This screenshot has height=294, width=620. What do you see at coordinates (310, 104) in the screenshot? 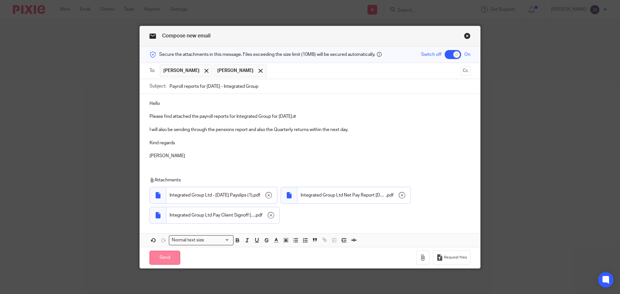
I see `p: Hello` at bounding box center [310, 104].